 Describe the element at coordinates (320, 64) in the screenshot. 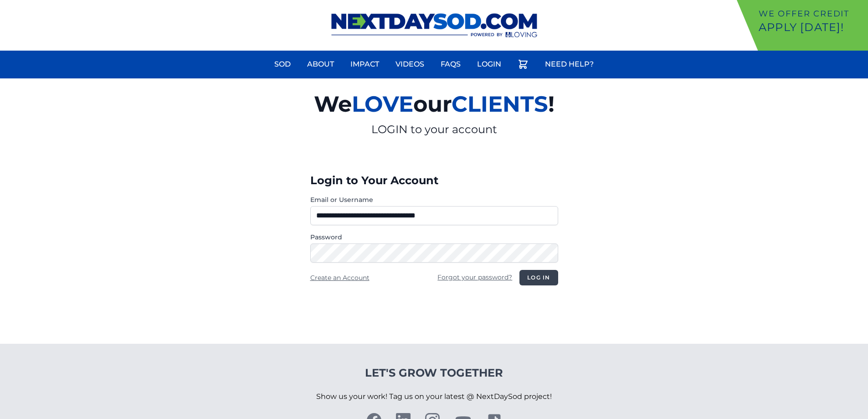

I see `a: About` at that location.